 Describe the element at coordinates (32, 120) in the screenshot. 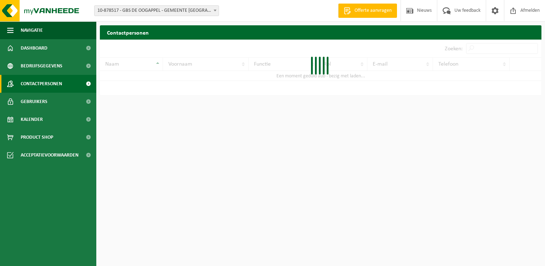

I see `span: Kalender` at that location.